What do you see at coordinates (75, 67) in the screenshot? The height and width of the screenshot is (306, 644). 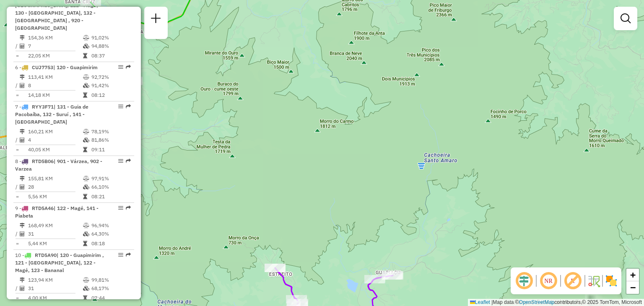 I see `span: | 120 - Guapimirim` at bounding box center [75, 67].